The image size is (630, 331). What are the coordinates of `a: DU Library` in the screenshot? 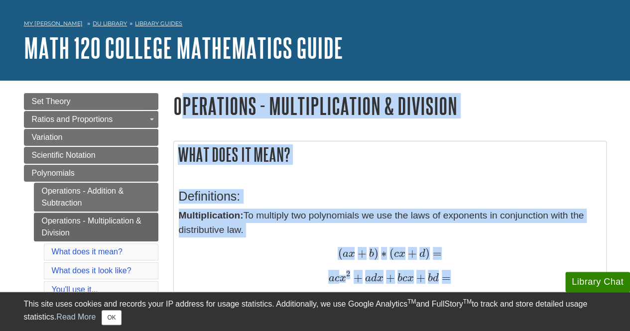 It's located at (110, 23).